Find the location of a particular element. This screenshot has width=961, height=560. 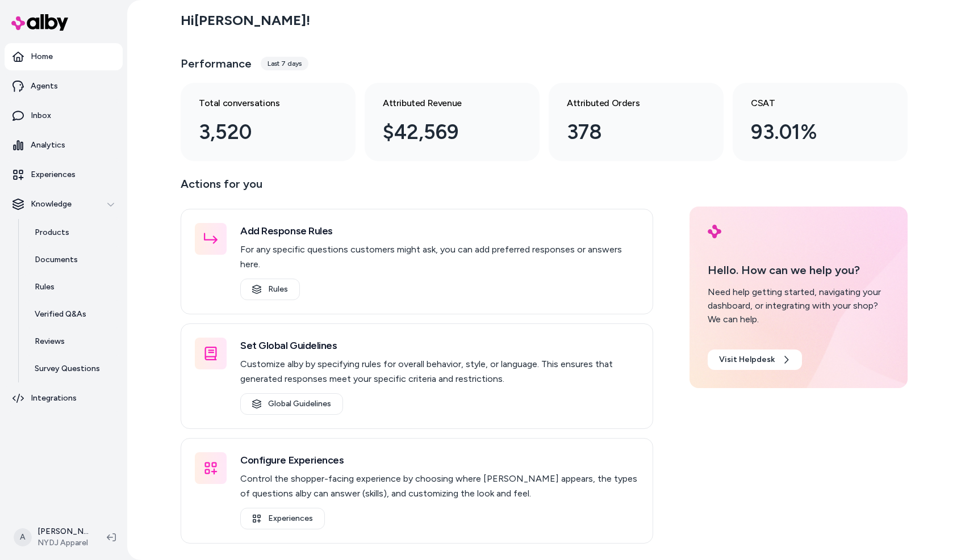

a: Attributed Orders 378 is located at coordinates (636, 122).